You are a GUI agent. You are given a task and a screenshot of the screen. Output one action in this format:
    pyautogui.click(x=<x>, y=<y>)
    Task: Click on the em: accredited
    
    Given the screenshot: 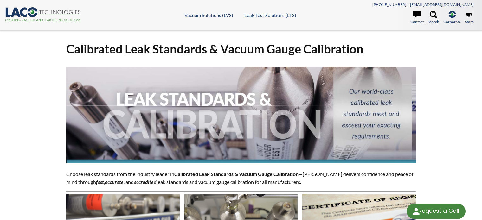 What is the action you would take?
    pyautogui.click(x=145, y=182)
    